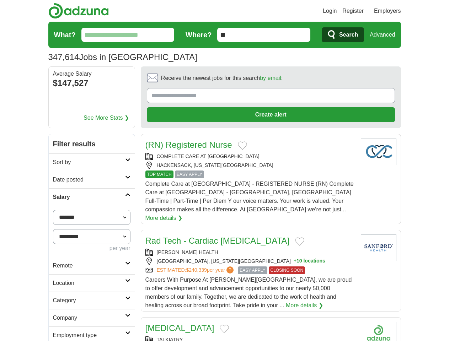  Describe the element at coordinates (387, 11) in the screenshot. I see `a: Employers` at that location.